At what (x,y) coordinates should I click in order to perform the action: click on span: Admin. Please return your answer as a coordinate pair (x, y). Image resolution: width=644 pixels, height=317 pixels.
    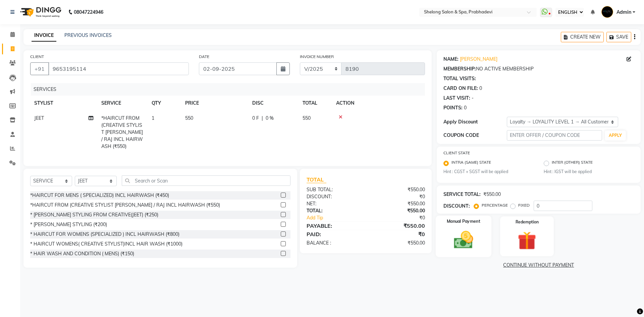
    Looking at the image, I should click on (624, 12).